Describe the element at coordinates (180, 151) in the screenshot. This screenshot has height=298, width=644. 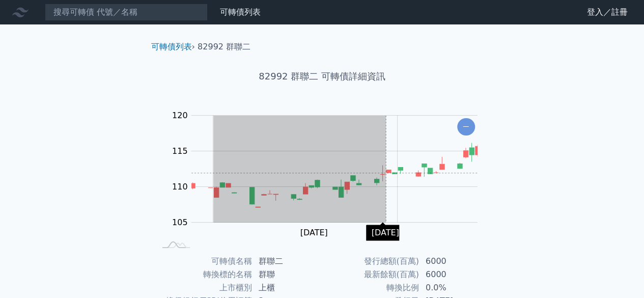
I see `tspan: 115` at that location.